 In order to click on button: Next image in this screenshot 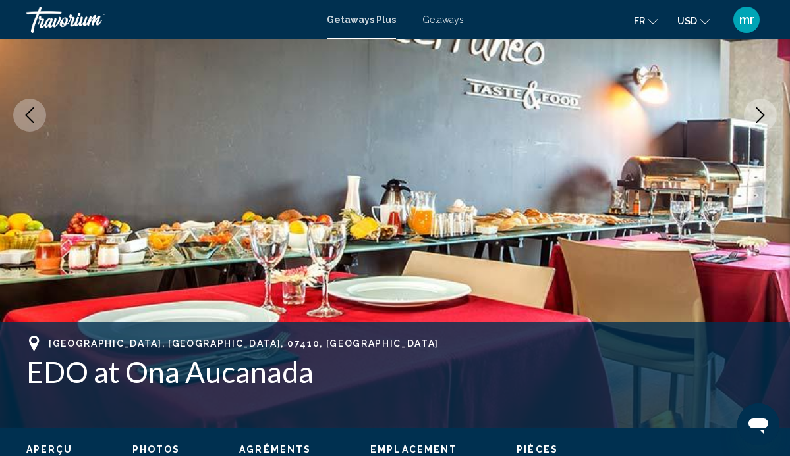, I will do `click(760, 115)`.